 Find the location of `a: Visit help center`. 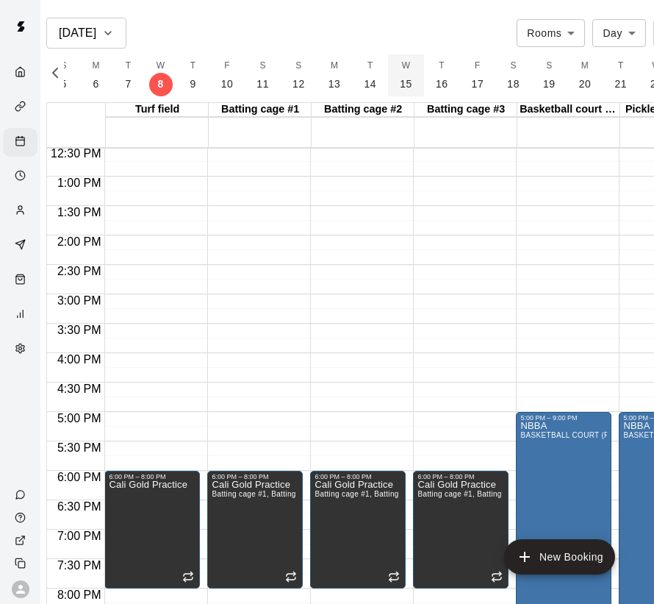

a: Visit help center is located at coordinates (21, 517).